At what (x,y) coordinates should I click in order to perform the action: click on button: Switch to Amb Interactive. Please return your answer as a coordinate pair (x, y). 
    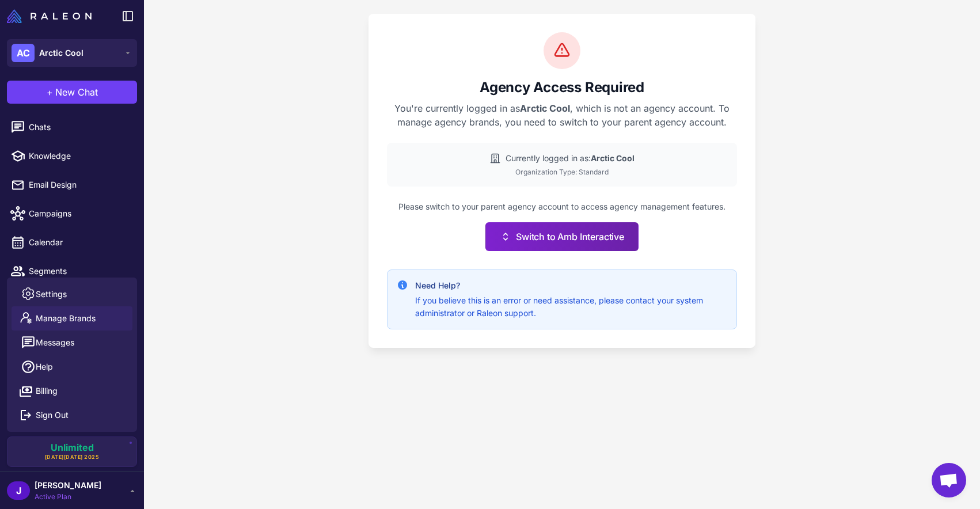
    Looking at the image, I should click on (562, 236).